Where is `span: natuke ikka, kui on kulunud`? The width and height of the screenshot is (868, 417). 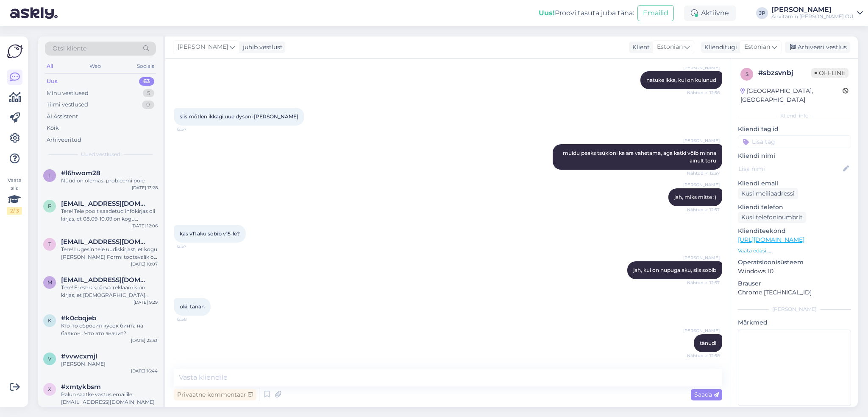
span: natuke ikka, kui on kulunud is located at coordinates (681, 80).